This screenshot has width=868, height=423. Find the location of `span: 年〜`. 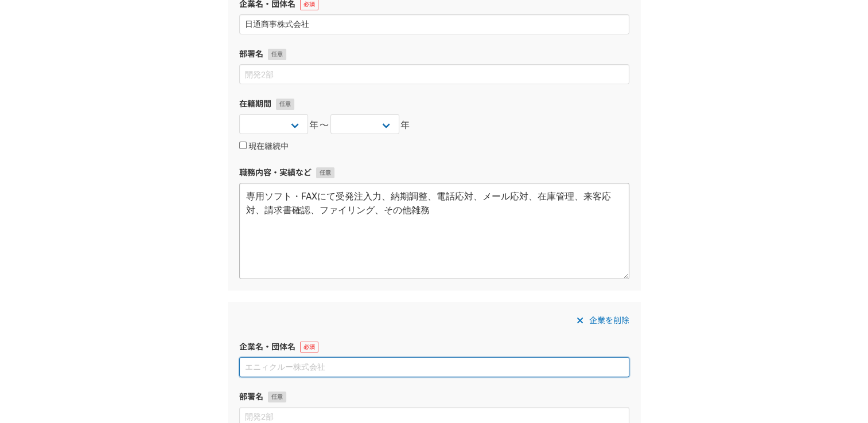

span: 年〜 is located at coordinates (319, 125).